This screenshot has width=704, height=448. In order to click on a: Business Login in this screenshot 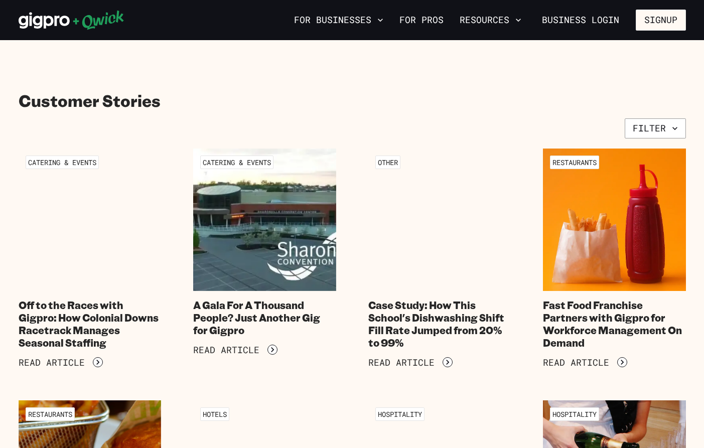, I will do `click(580, 20)`.